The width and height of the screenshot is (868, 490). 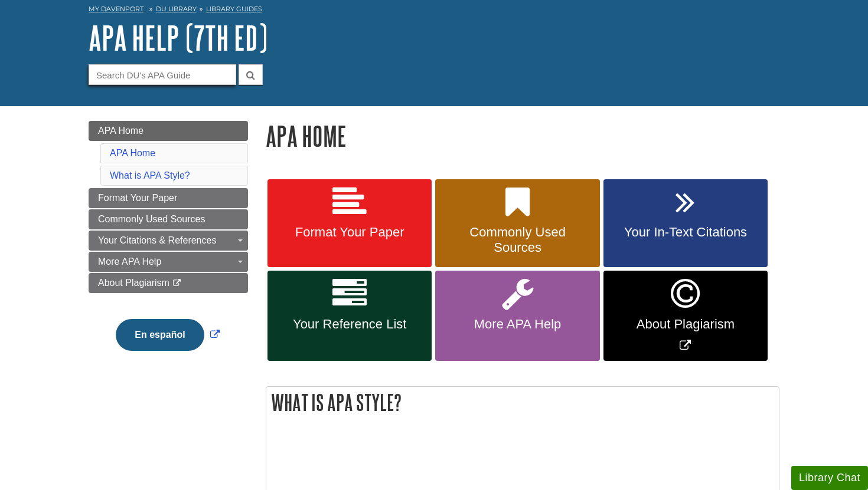 What do you see at coordinates (350, 324) in the screenshot?
I see `span: Your Reference List` at bounding box center [350, 324].